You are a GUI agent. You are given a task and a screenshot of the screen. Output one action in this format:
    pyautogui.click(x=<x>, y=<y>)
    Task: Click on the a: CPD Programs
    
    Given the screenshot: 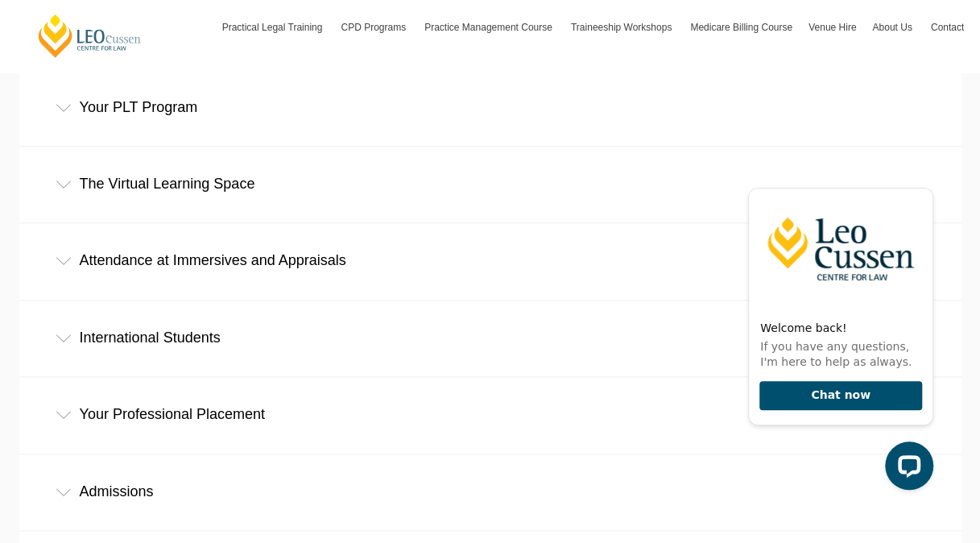 What is the action you would take?
    pyautogui.click(x=375, y=27)
    